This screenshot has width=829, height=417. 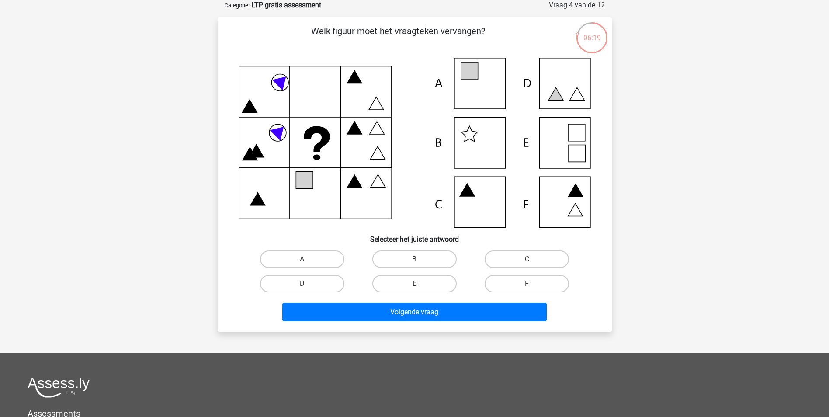 What do you see at coordinates (415, 236) in the screenshot?
I see `h6: Selecteer het juiste antwoord` at bounding box center [415, 236].